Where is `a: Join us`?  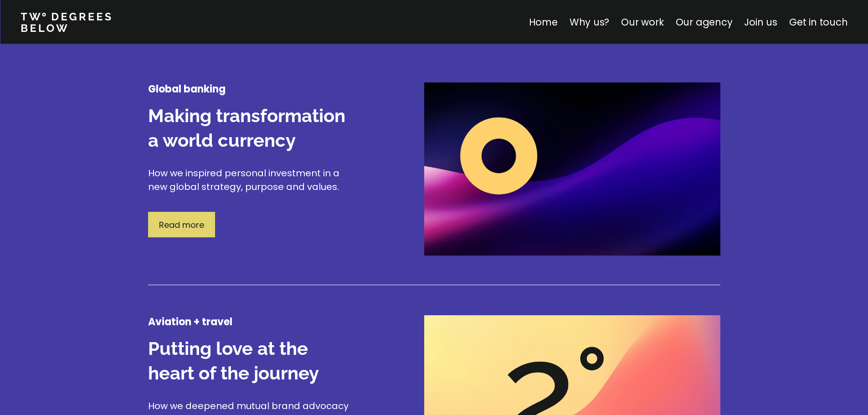
a: Join us is located at coordinates (760, 22).